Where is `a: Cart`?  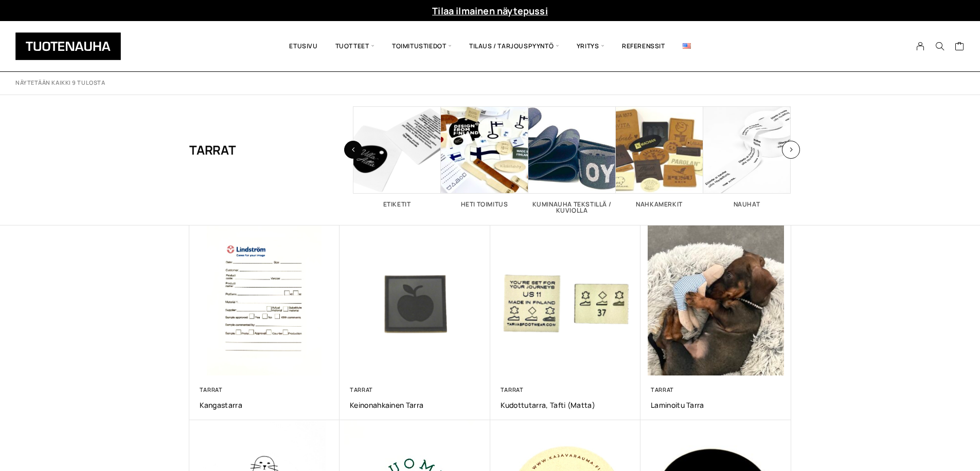 a: Cart is located at coordinates (959, 47).